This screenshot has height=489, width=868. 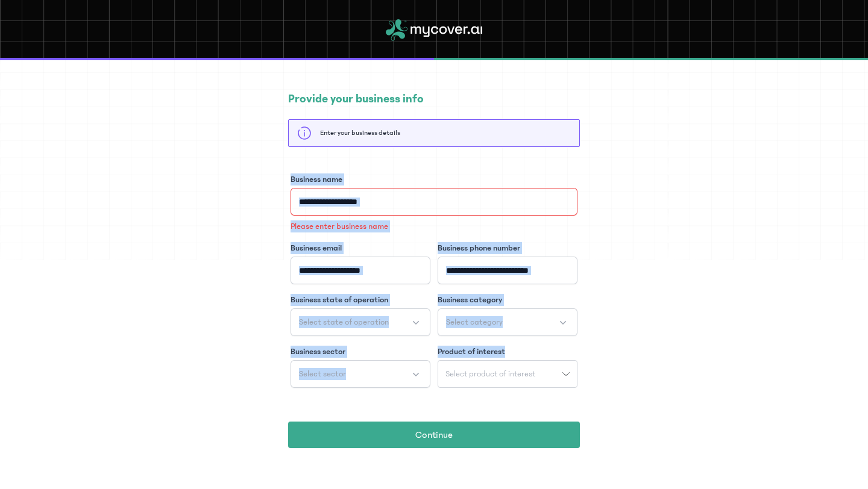 What do you see at coordinates (316, 248) in the screenshot?
I see `label: Business email` at bounding box center [316, 248].